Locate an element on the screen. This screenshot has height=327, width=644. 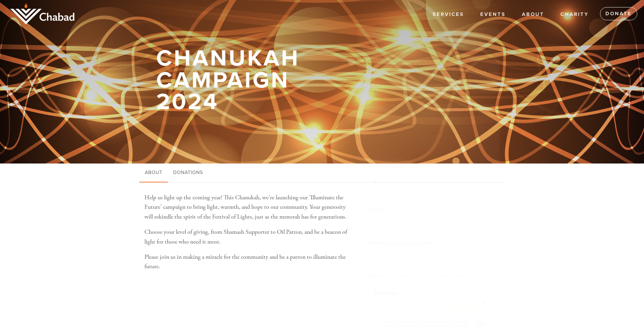
label: Email is located at coordinates (377, 210).